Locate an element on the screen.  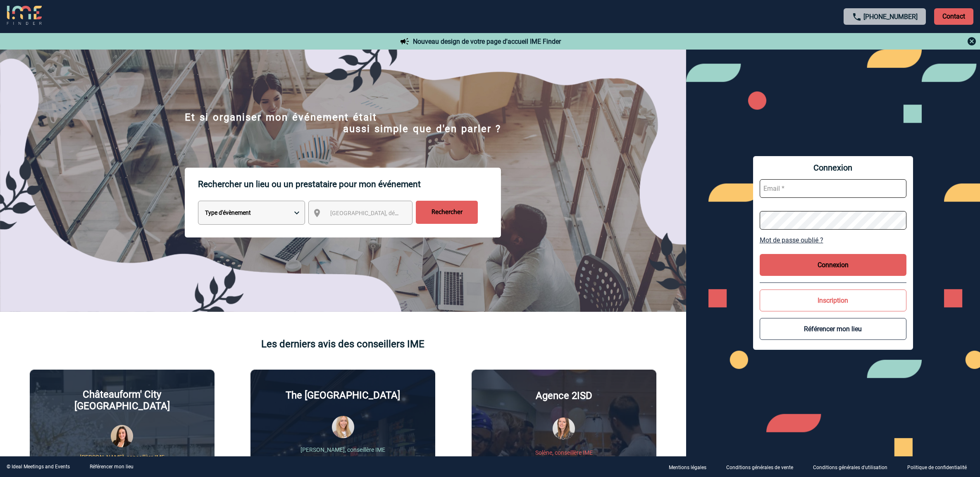
a: Référencer mon lieu is located at coordinates (111, 467).